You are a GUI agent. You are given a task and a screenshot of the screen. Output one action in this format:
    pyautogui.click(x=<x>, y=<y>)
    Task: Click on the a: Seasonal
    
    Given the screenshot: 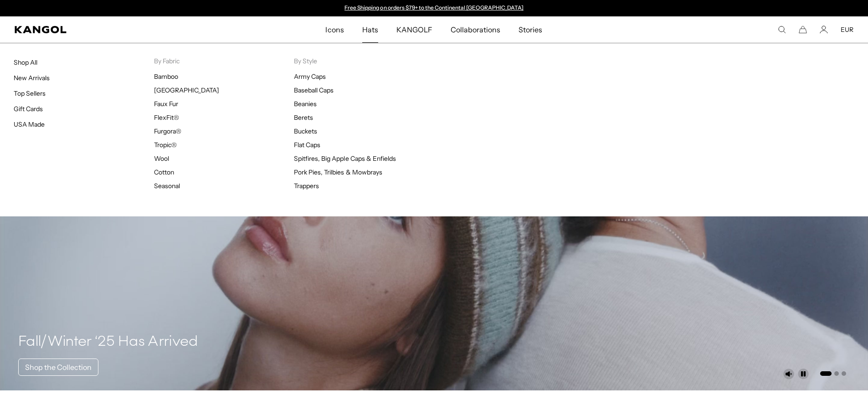 What is the action you would take?
    pyautogui.click(x=167, y=186)
    